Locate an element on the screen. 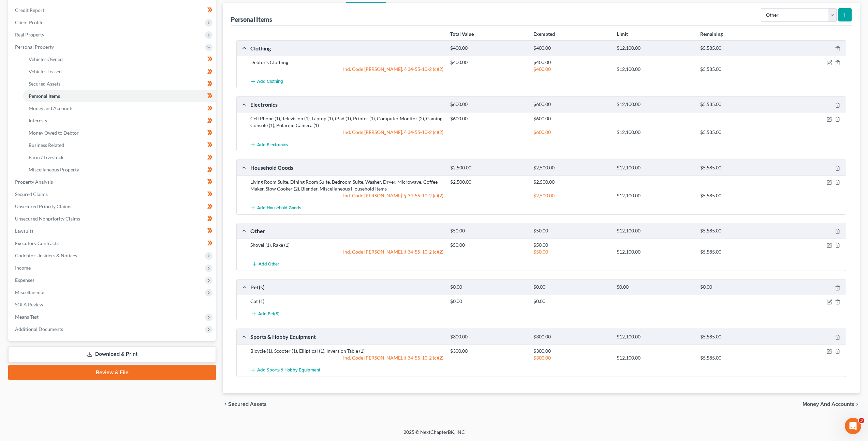 This screenshot has height=441, width=868. span: Expenses is located at coordinates (25, 280).